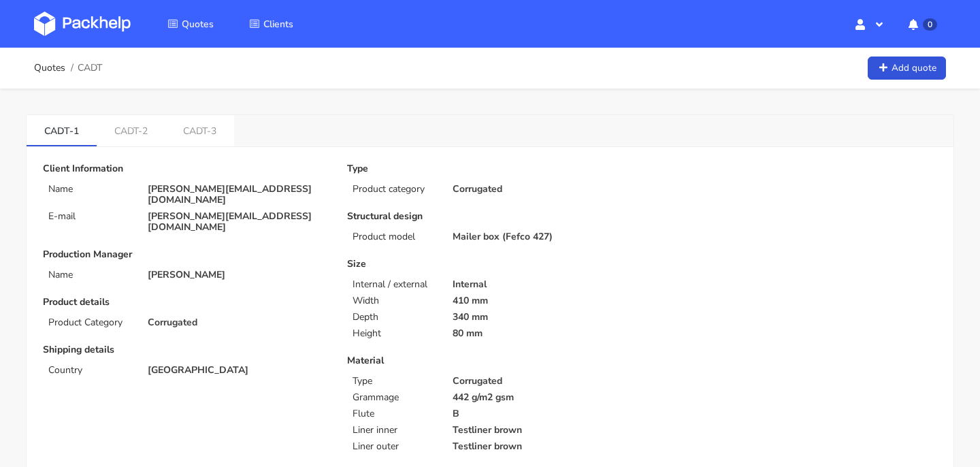  What do you see at coordinates (489, 264) in the screenshot?
I see `p: Size` at bounding box center [489, 264].